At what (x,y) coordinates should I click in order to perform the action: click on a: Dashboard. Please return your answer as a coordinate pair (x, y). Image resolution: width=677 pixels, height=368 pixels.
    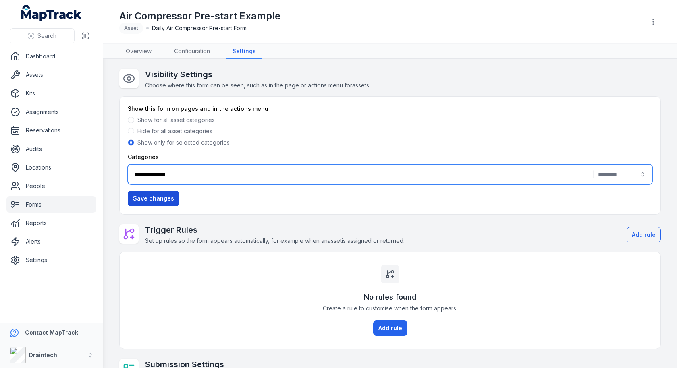
    Looking at the image, I should click on (51, 56).